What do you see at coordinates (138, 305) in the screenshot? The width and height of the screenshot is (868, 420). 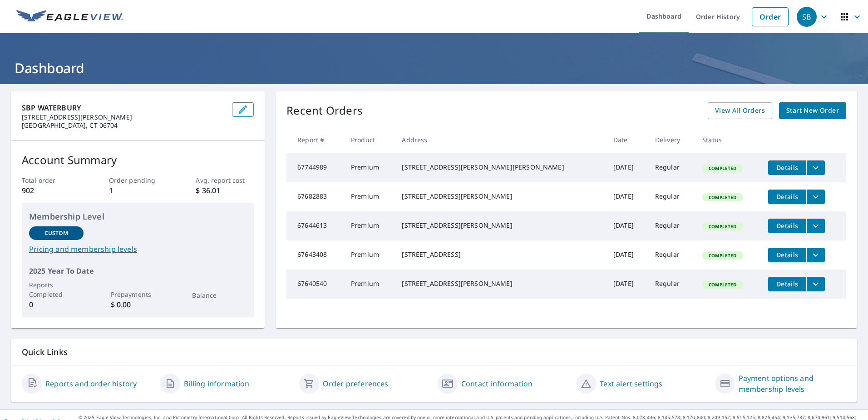 I see `p: $ 0.00` at bounding box center [138, 305].